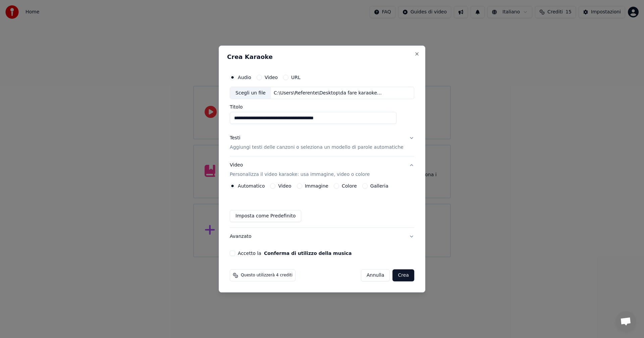 Image resolution: width=644 pixels, height=338 pixels. What do you see at coordinates (244, 77) in the screenshot?
I see `label: Audio` at bounding box center [244, 77].